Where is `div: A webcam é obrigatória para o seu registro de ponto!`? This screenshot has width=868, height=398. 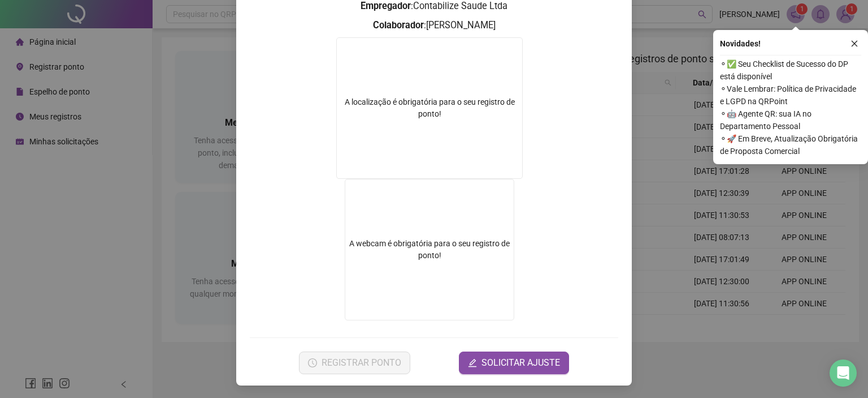
div: A webcam é obrigatória para o seu registro de ponto! is located at coordinates (430, 250).